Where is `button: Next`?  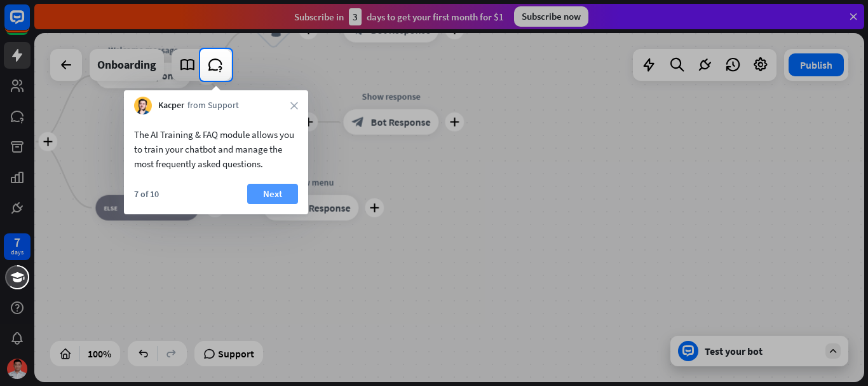
button: Next is located at coordinates (273, 194).